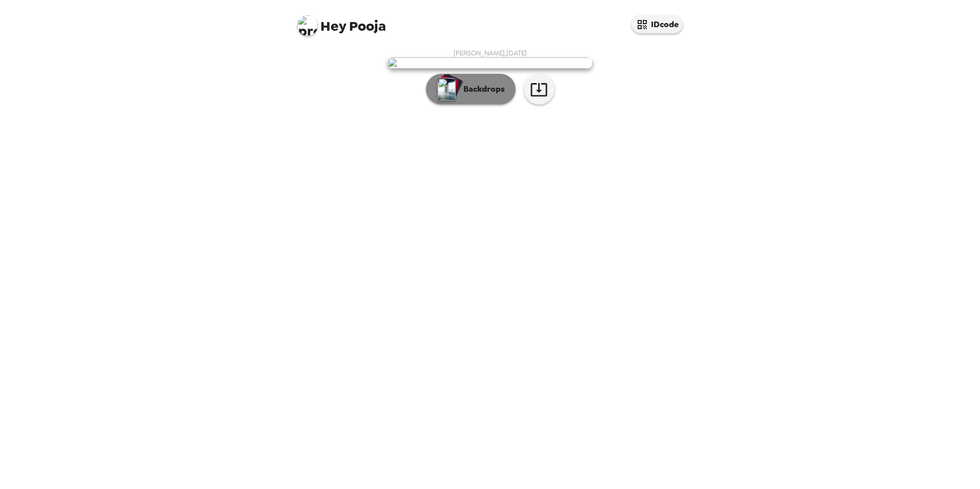 The image size is (980, 489). What do you see at coordinates (308, 25) in the screenshot?
I see `img: profile pic` at bounding box center [308, 25].